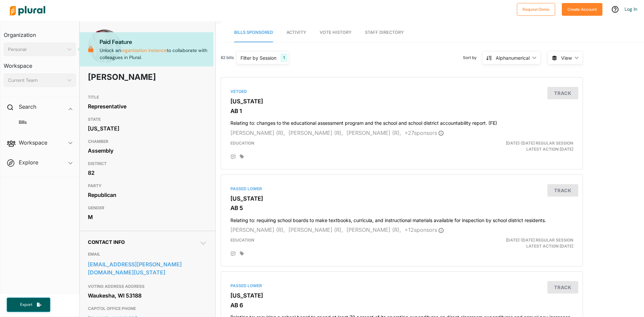 The image size is (644, 317). What do you see at coordinates (148, 106) in the screenshot?
I see `div: Representative` at bounding box center [148, 106].